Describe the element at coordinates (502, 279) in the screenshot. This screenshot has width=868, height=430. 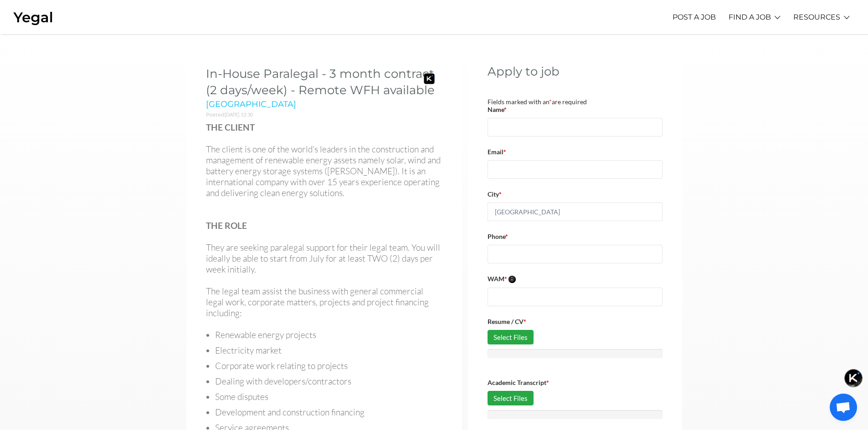
I see `label: WAM` at that location.